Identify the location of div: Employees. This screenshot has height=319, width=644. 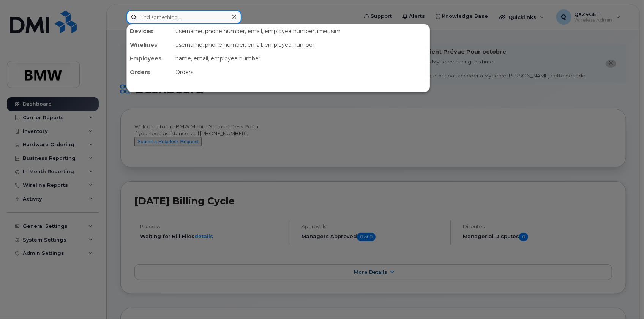
(150, 59).